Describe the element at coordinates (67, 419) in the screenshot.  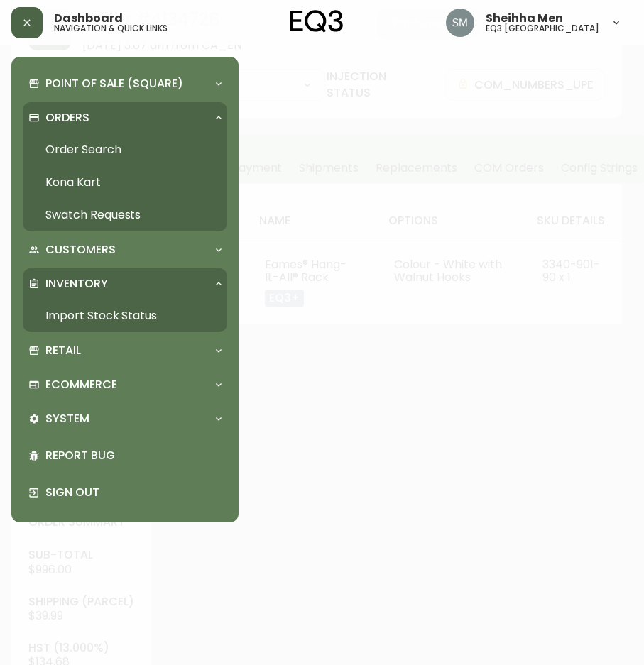
I see `p: System` at that location.